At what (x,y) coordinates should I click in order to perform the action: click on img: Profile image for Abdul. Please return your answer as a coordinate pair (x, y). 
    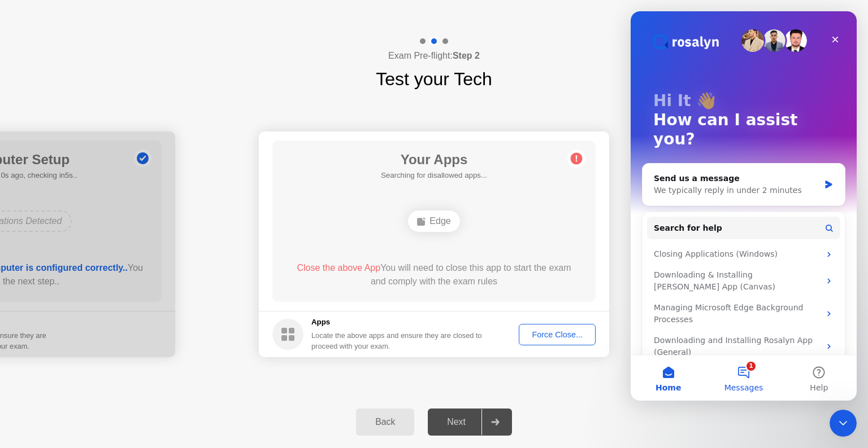
    Looking at the image, I should click on (122, 29).